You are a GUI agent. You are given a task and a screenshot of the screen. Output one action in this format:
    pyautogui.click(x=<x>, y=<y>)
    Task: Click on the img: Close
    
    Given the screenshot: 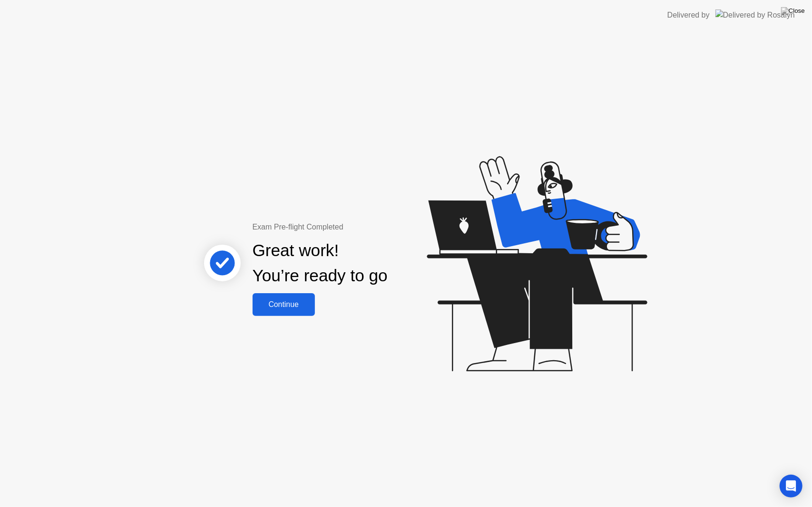 What is the action you would take?
    pyautogui.click(x=792, y=11)
    